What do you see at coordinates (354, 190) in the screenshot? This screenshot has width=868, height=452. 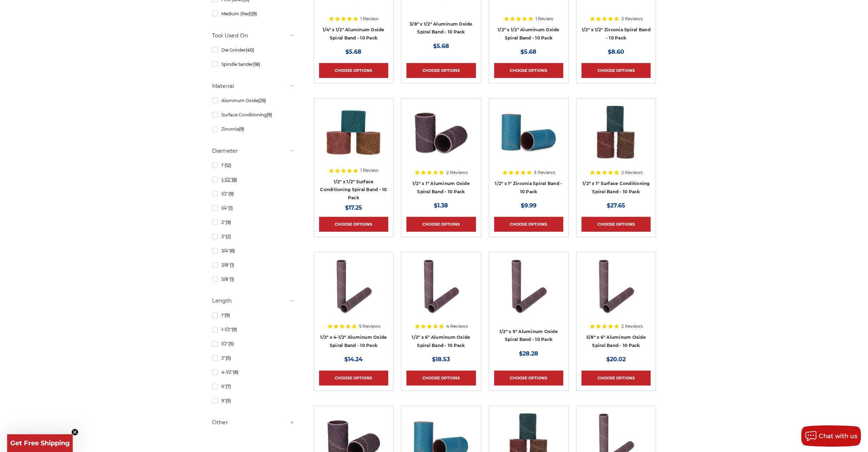 I see `a: 1/2" x 1/2" Surface Conditioning Spiral Band - 10 Pack` at bounding box center [354, 190].